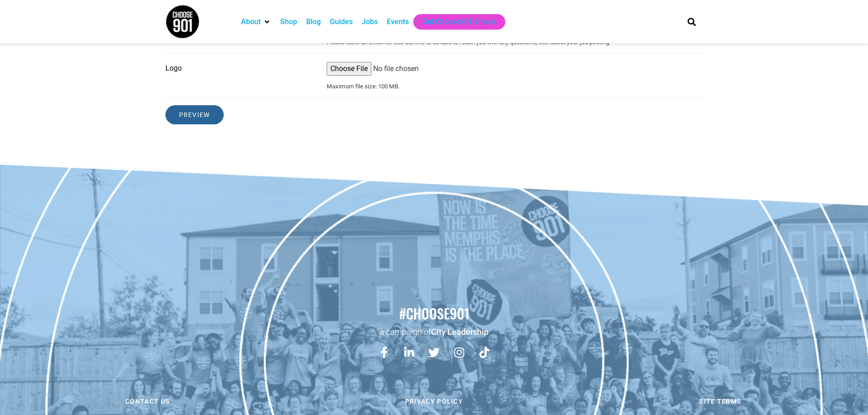 The image size is (868, 415). What do you see at coordinates (515, 86) in the screenshot?
I see `small: Maximum file size: 100 MB.` at bounding box center [515, 86].